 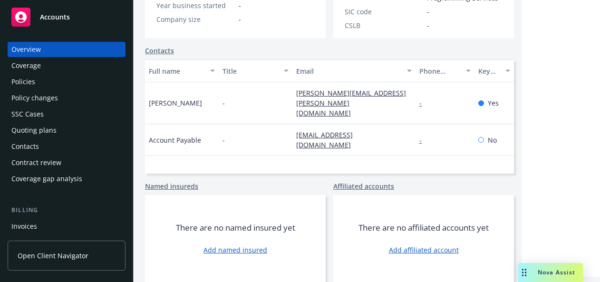 What do you see at coordinates (384, 25) in the screenshot?
I see `div: CSLB` at bounding box center [384, 25].